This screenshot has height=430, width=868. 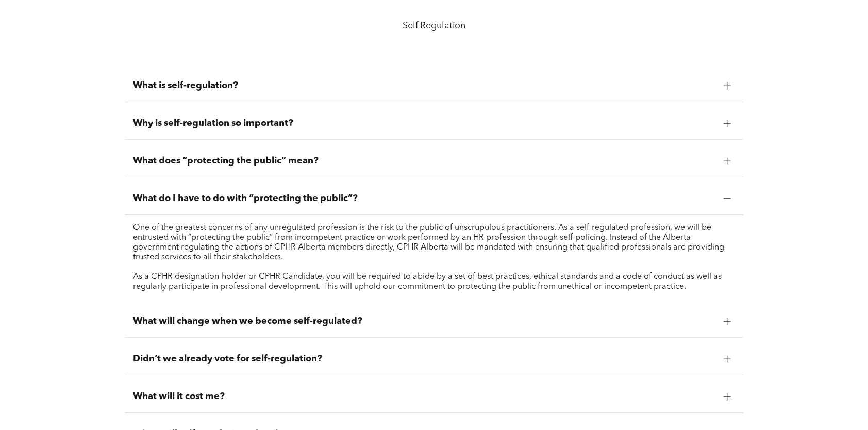 I want to click on span: Why is self-regulation so important?, so click(x=424, y=124).